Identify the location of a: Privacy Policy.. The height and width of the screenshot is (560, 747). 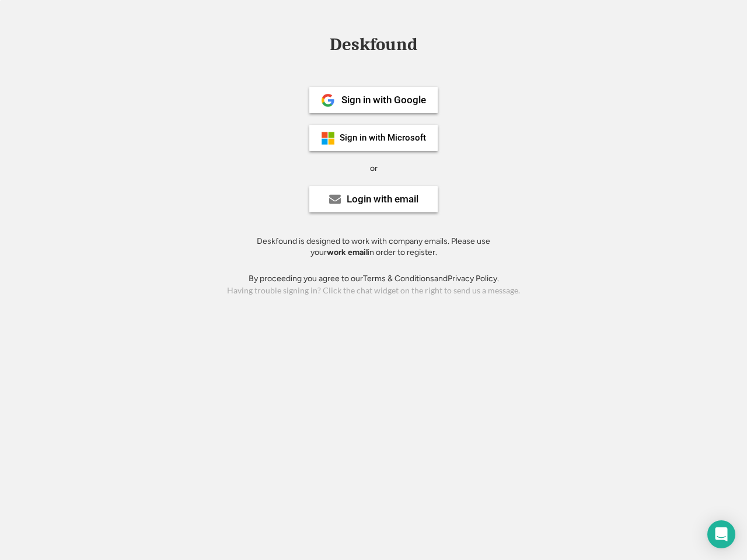
(473, 278).